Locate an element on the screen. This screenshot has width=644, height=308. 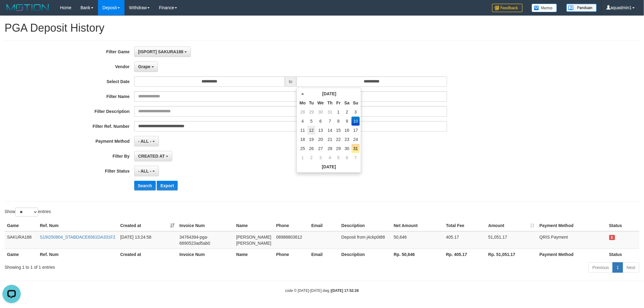
th: Su is located at coordinates (356, 103).